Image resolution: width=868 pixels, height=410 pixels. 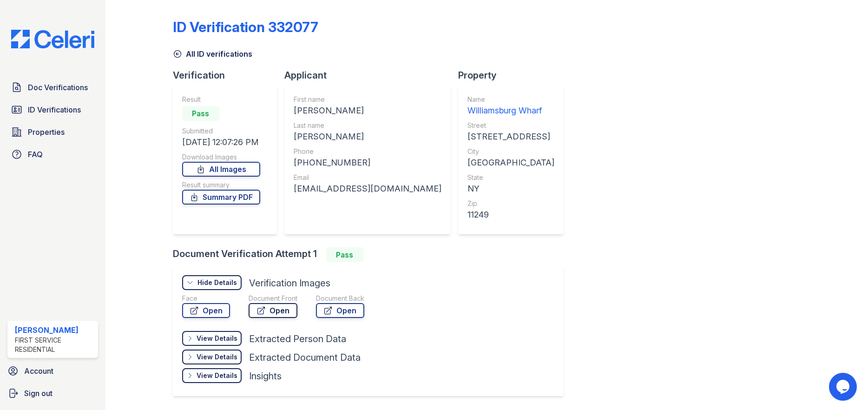 What do you see at coordinates (368, 100) in the screenshot?
I see `div: First name` at bounding box center [368, 100].